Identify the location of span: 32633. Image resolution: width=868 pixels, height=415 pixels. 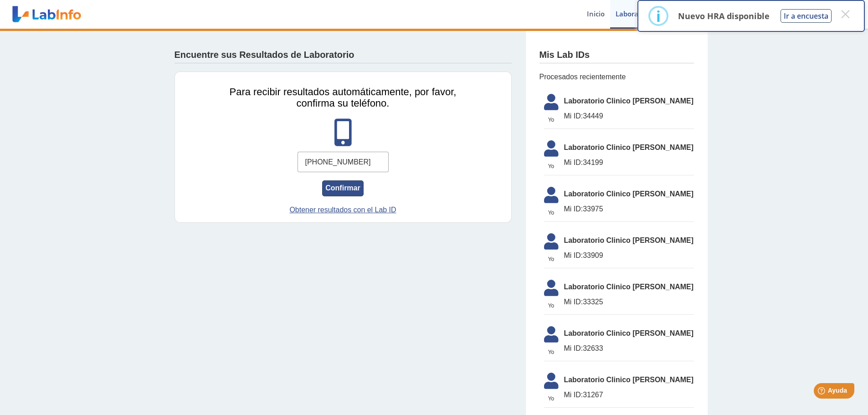
(629, 348).